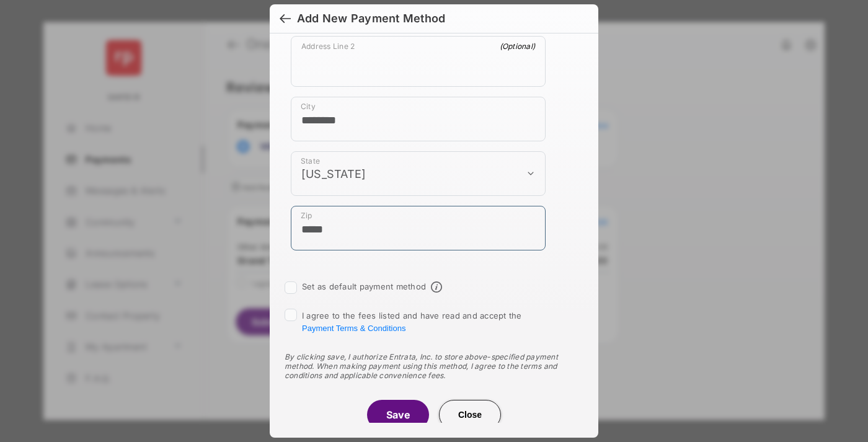  What do you see at coordinates (434, 365) in the screenshot?
I see `div: By clicking save, I authorize Entrata, Inc. to store above-specified payment method. When making ...` at bounding box center [434, 365].